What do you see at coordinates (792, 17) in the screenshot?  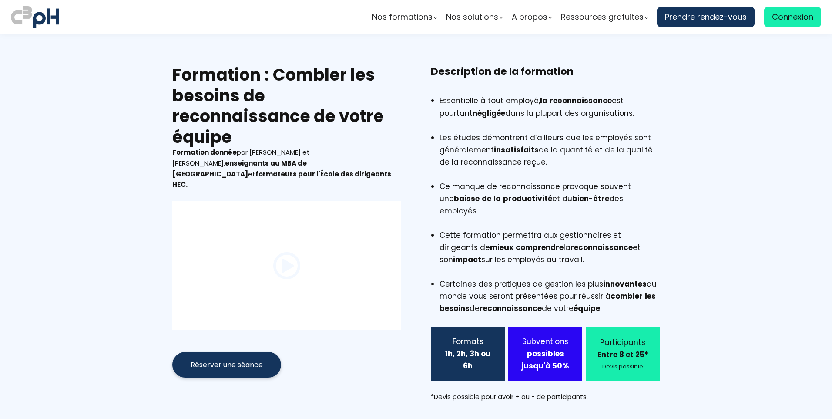 I see `span: Connexion` at bounding box center [792, 17].